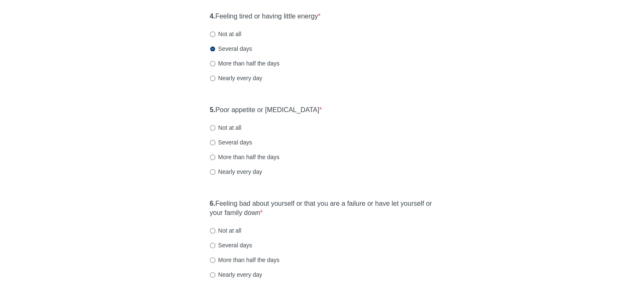 This screenshot has width=644, height=299. I want to click on label: Feeling bad about yourself or that you are a failure or have let yourself or your family down, so click(322, 209).